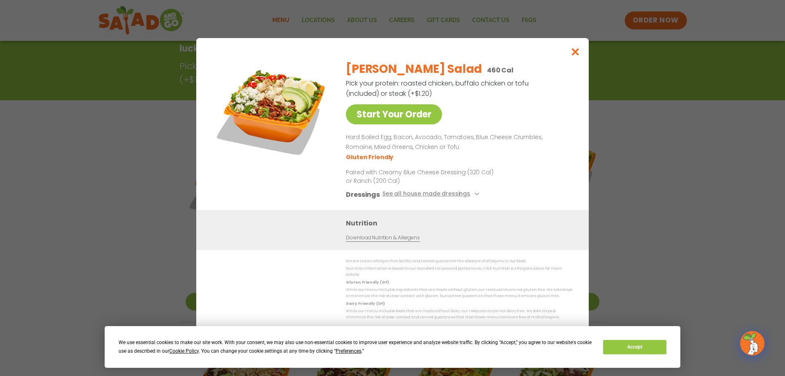  What do you see at coordinates (363, 194) in the screenshot?
I see `h3: Dressings` at bounding box center [363, 194].